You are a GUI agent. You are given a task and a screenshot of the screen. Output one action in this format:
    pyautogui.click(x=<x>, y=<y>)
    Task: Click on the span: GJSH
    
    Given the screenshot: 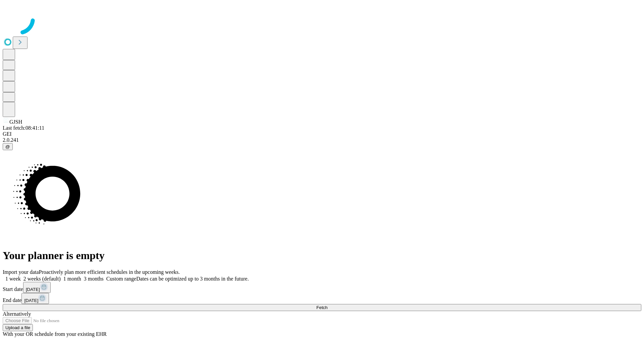 What is the action you would take?
    pyautogui.click(x=15, y=122)
    